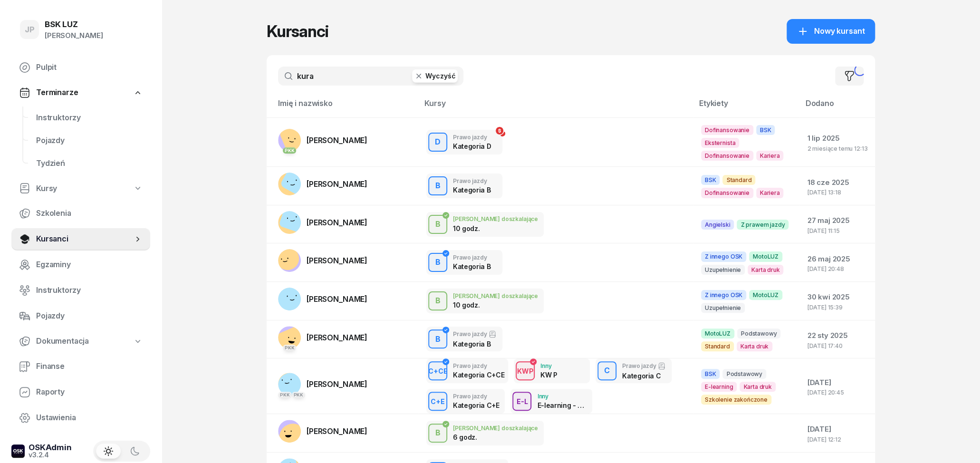  I want to click on a: Dokumentacja, so click(81, 341).